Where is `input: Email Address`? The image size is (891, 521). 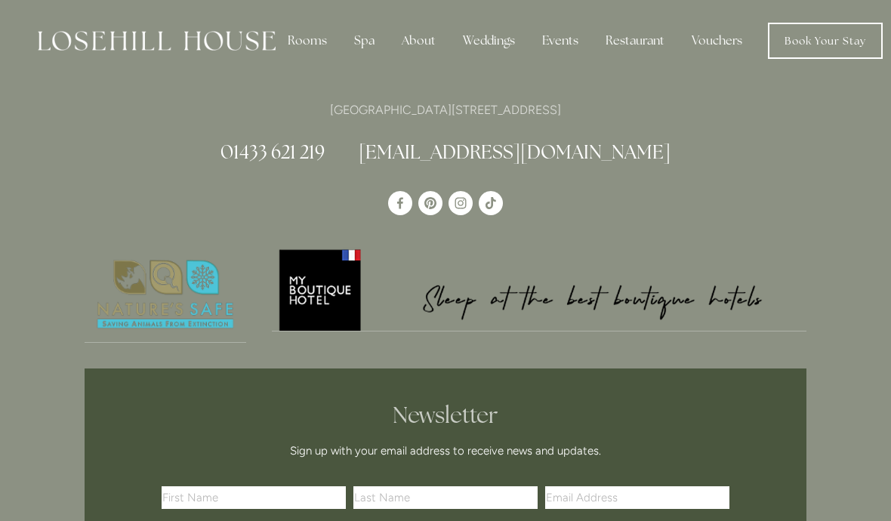
input: Email Address is located at coordinates (637, 498).